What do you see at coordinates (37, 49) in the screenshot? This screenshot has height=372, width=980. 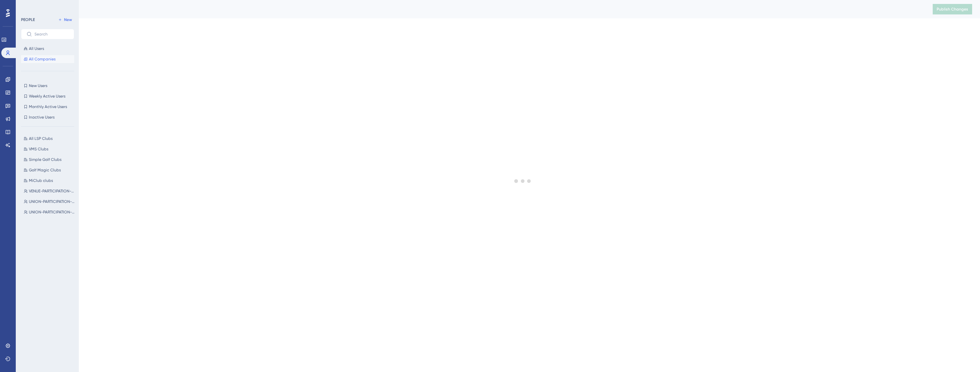 I see `span: All Users` at bounding box center [37, 49].